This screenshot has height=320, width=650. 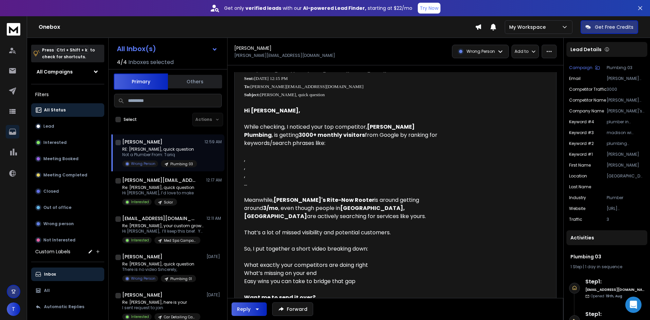 What do you see at coordinates (332, 135) in the screenshot?
I see `strong: 3000+ monthly visitors` at bounding box center [332, 135].